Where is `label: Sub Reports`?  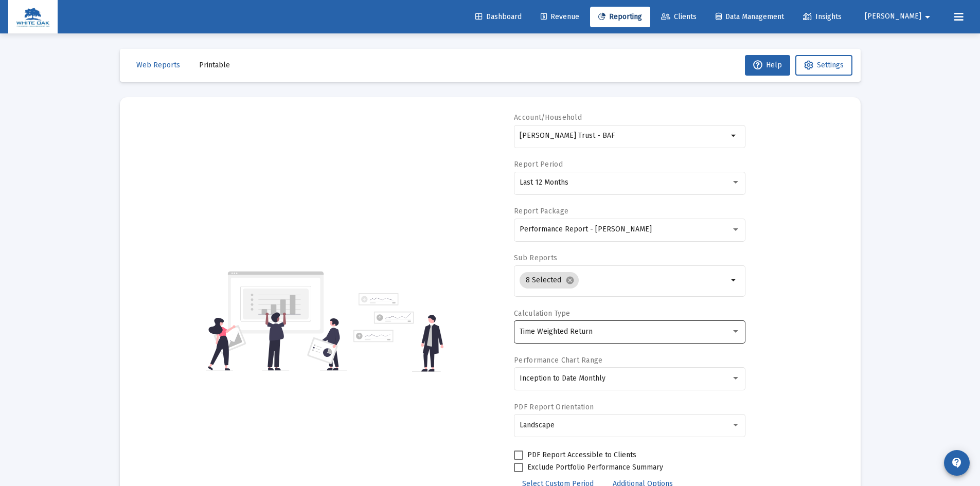
label: Sub Reports is located at coordinates (536, 258).